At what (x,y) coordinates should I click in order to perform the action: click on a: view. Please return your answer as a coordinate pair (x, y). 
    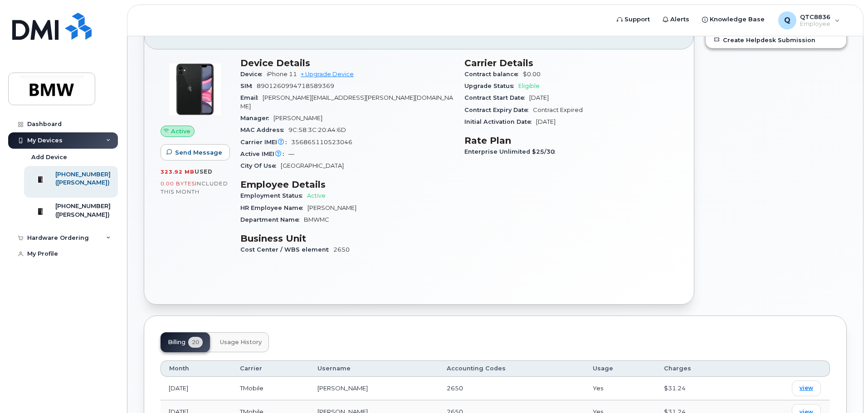
    Looking at the image, I should click on (806, 387).